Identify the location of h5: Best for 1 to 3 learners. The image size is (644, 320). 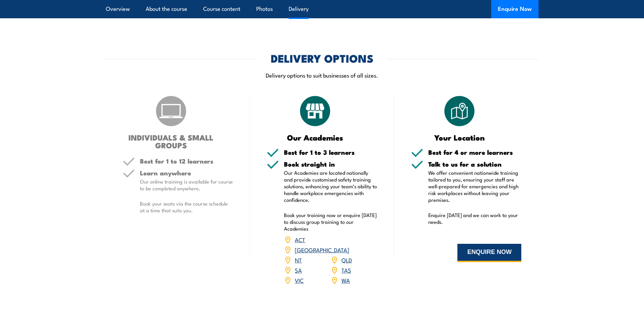
(331, 152).